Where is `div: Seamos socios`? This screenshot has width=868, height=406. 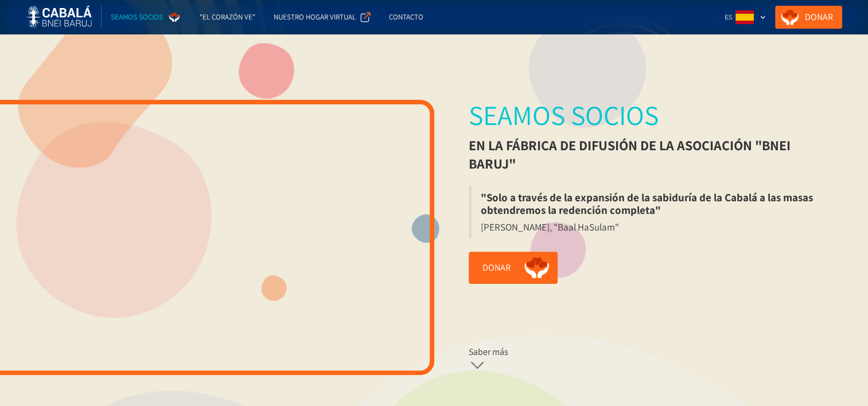
div: Seamos socios is located at coordinates (563, 115).